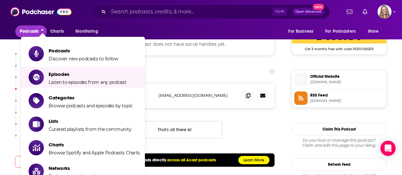 The height and width of the screenshot is (175, 402). I want to click on button: Open AdvancedNew, so click(308, 12).